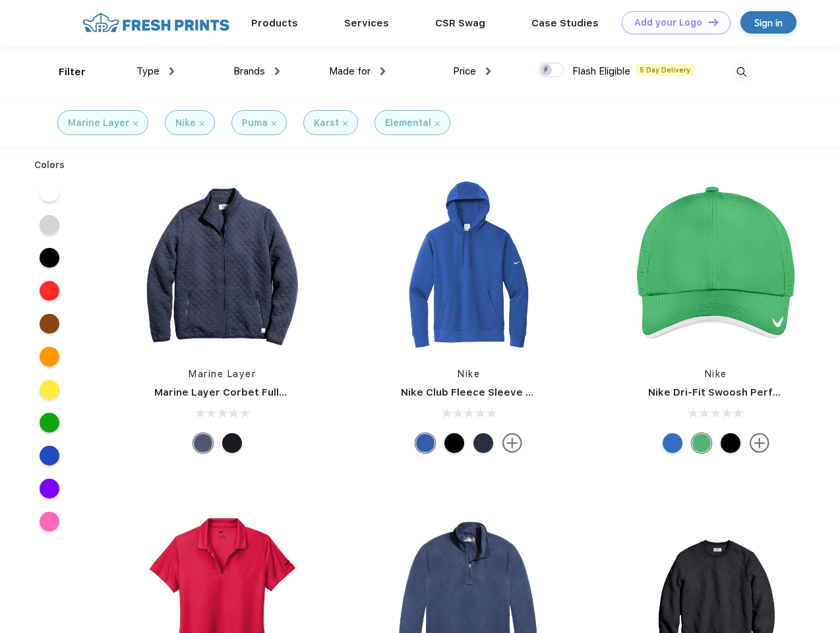 This screenshot has width=840, height=633. What do you see at coordinates (460, 23) in the screenshot?
I see `a: CSR Swag` at bounding box center [460, 23].